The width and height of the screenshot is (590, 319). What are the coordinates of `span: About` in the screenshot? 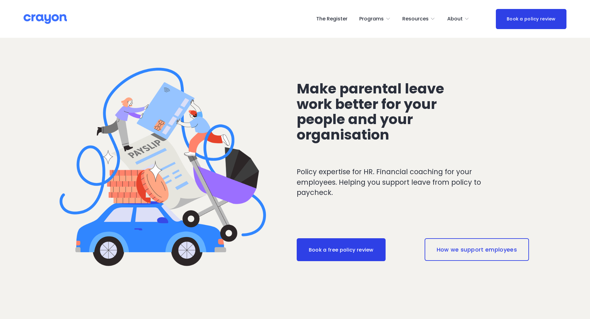 It's located at (455, 19).